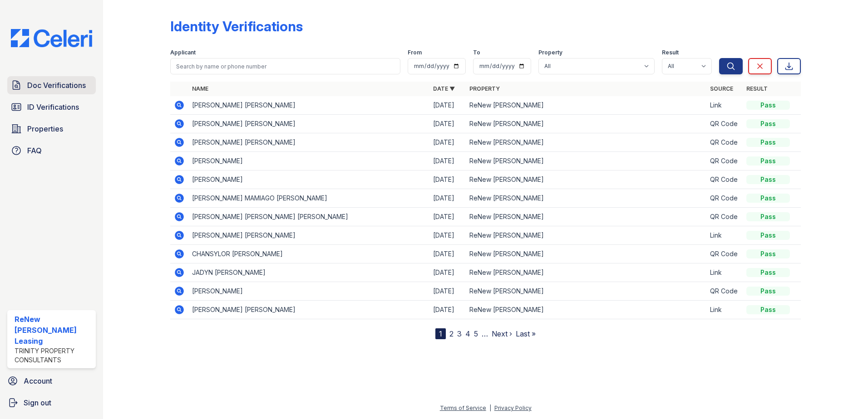 The height and width of the screenshot is (419, 868). I want to click on label: Applicant, so click(183, 52).